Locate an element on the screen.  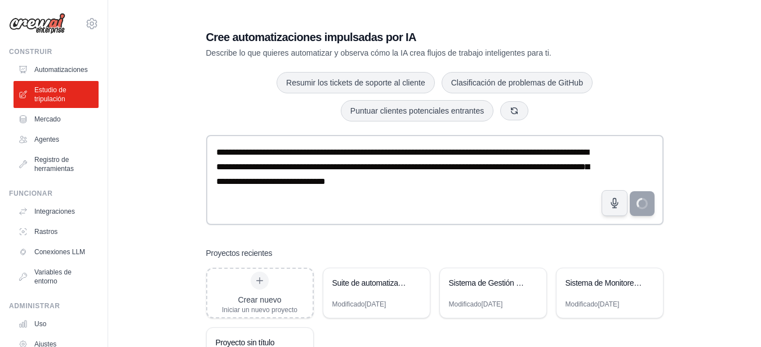
a: Automatizaciones is located at coordinates (56, 70).